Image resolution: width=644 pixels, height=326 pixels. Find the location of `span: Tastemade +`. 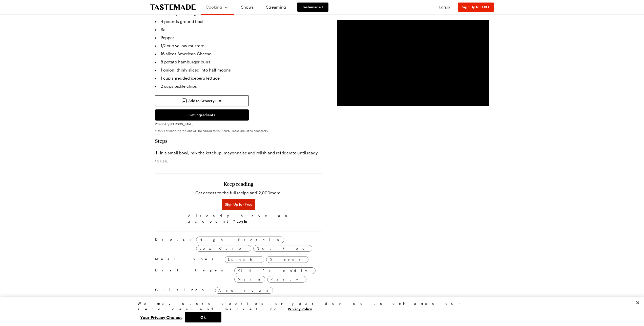

span: Tastemade + is located at coordinates (313, 7).